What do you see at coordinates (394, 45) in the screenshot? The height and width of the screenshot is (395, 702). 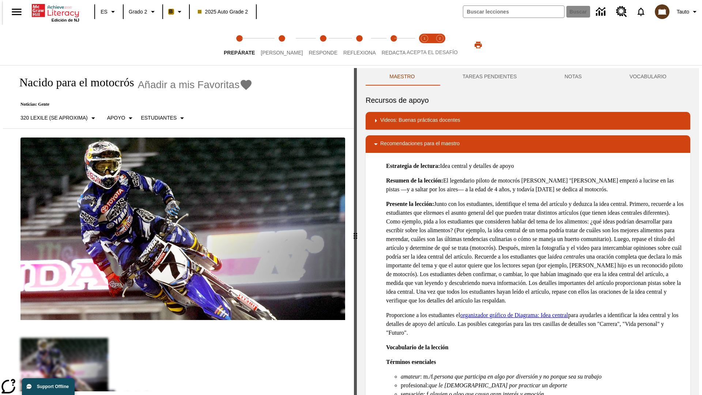 I see `button: Redacta step 5 of 5` at bounding box center [394, 45].